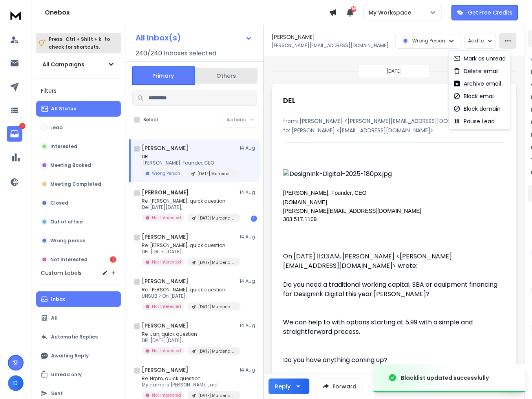 Image resolution: width=532 pixels, height=399 pixels. Describe the element at coordinates (477, 84) in the screenshot. I see `div: Archive email` at that location.